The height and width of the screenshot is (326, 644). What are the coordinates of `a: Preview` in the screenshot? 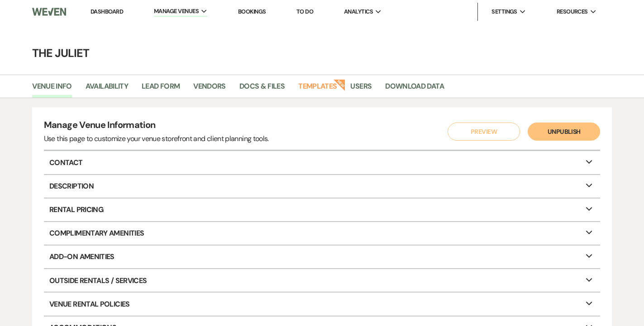 It's located at (482, 131).